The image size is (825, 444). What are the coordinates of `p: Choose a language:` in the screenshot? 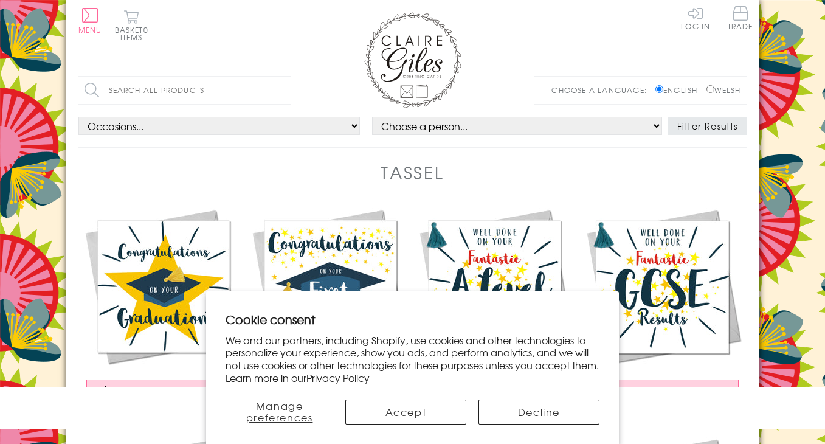 It's located at (602, 90).